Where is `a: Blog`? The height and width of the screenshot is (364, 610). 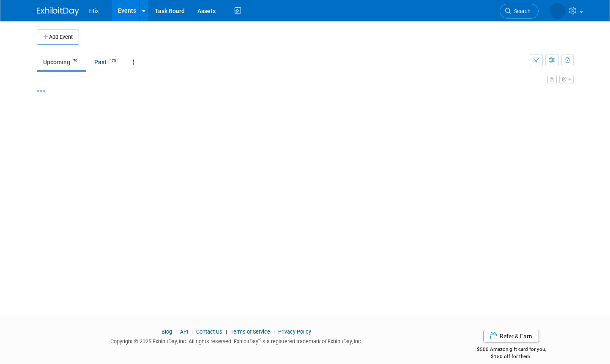
a: Blog is located at coordinates (167, 332).